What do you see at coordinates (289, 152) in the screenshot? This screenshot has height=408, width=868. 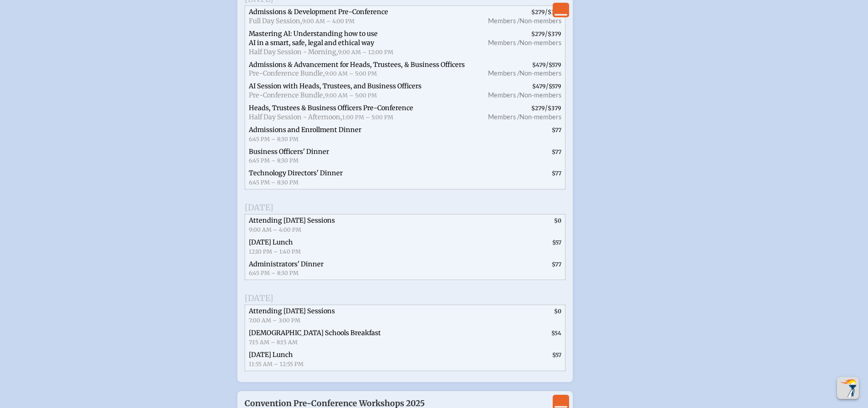 I see `span: Business Officers' Dinner` at bounding box center [289, 152].